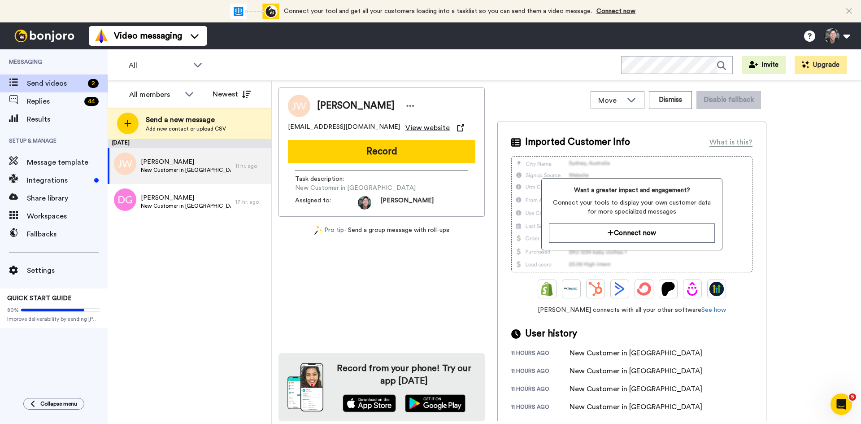 This screenshot has width=861, height=424. Describe the element at coordinates (764, 65) in the screenshot. I see `button: Invite` at that location.